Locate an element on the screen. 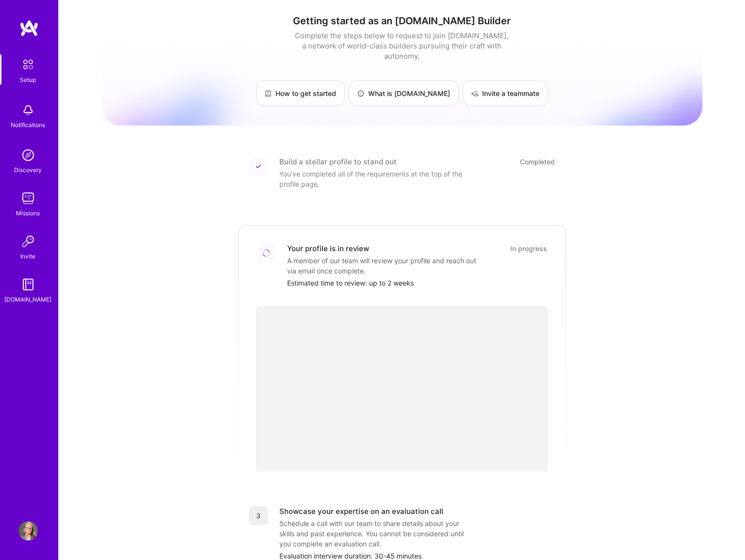 The height and width of the screenshot is (560, 745). div: Build a stellar profile to stand out is located at coordinates (338, 161).